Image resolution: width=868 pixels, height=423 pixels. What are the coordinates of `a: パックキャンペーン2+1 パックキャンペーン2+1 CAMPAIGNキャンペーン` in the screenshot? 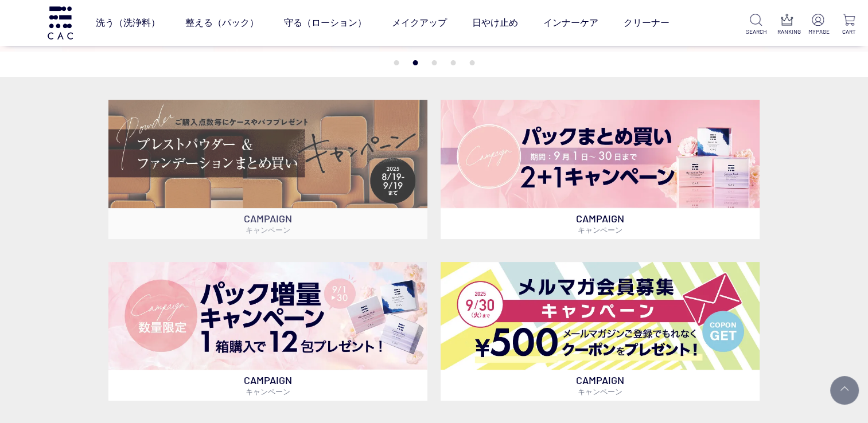 It's located at (600, 169).